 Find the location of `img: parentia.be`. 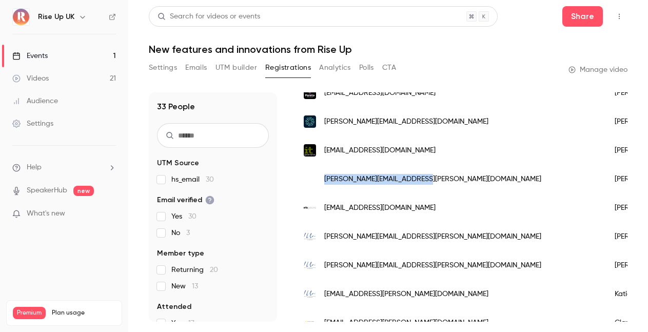

img: parentia.be is located at coordinates (310, 179).